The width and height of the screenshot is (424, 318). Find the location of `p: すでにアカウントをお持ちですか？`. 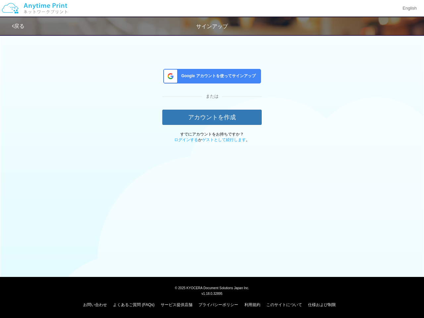

p: すでにアカウントをお持ちですか？ is located at coordinates (212, 137).